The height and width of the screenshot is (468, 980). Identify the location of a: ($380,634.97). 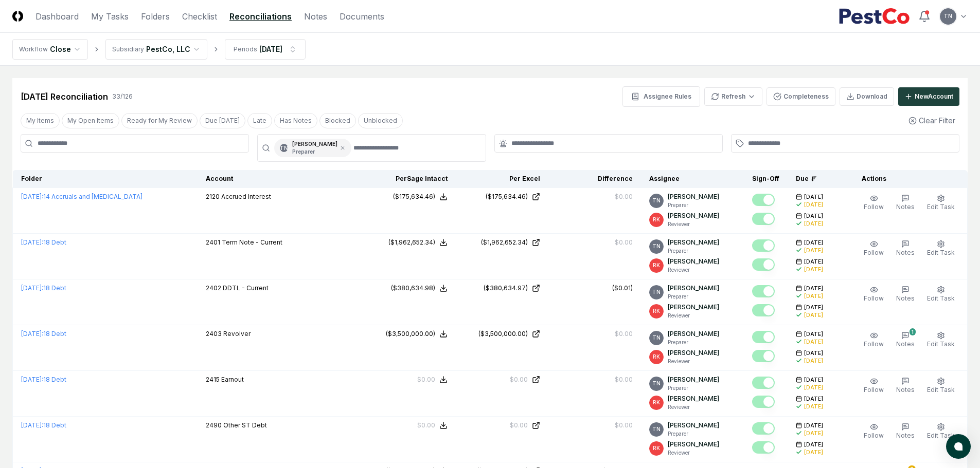
(502, 288).